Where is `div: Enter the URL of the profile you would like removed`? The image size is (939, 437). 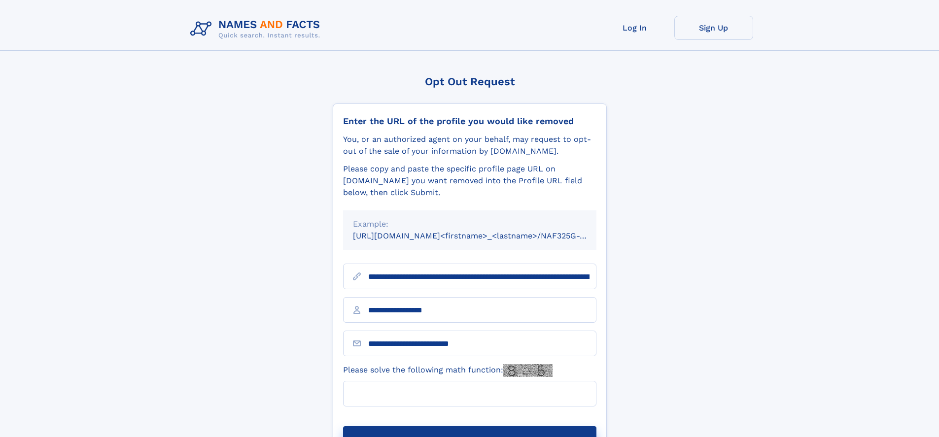 div: Enter the URL of the profile you would like removed is located at coordinates (470, 121).